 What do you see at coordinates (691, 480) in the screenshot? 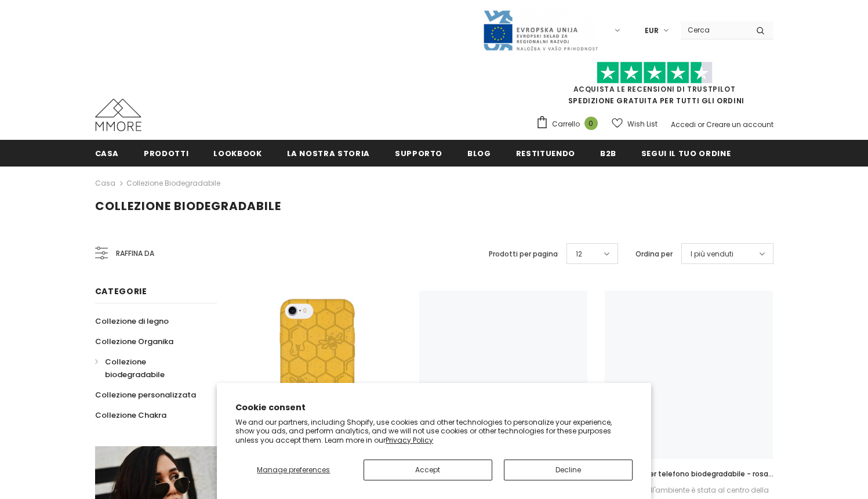
I see `span: Custodia per telefono biodegradabile - rosa trasparente` at bounding box center [691, 480].